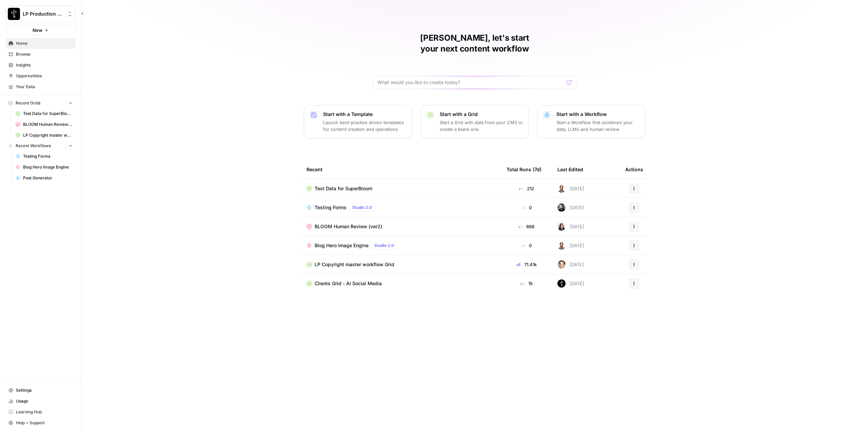 This screenshot has height=431, width=868. What do you see at coordinates (28, 103) in the screenshot?
I see `span: Recent Grids` at bounding box center [28, 103].